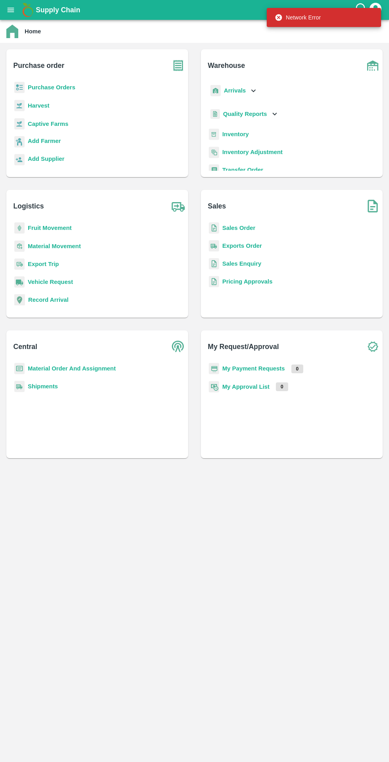 The height and width of the screenshot is (762, 389). Describe the element at coordinates (11, 10) in the screenshot. I see `button: open drawer` at that location.